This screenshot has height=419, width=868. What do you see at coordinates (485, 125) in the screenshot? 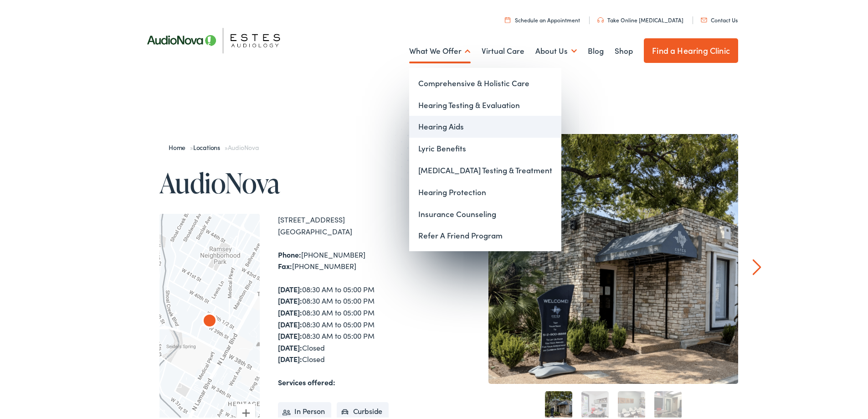
I see `a: Hearing Aids` at bounding box center [485, 125].